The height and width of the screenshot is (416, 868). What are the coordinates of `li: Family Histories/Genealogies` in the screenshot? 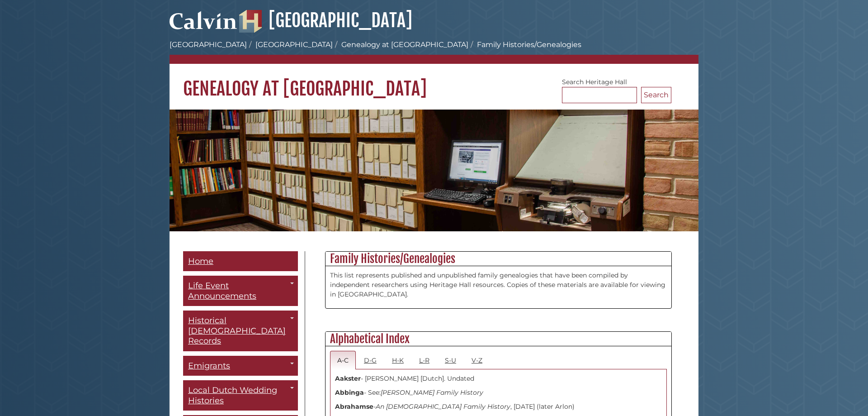 It's located at (525, 45).